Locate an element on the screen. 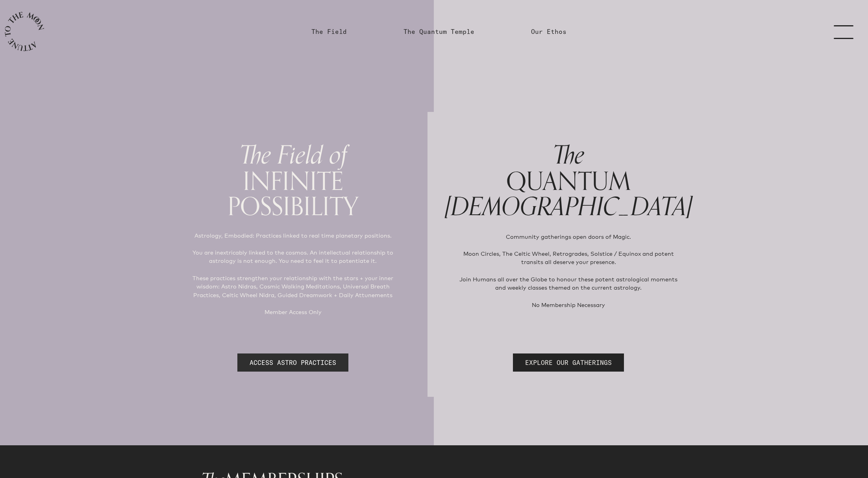  span: The Field of is located at coordinates (293, 155).